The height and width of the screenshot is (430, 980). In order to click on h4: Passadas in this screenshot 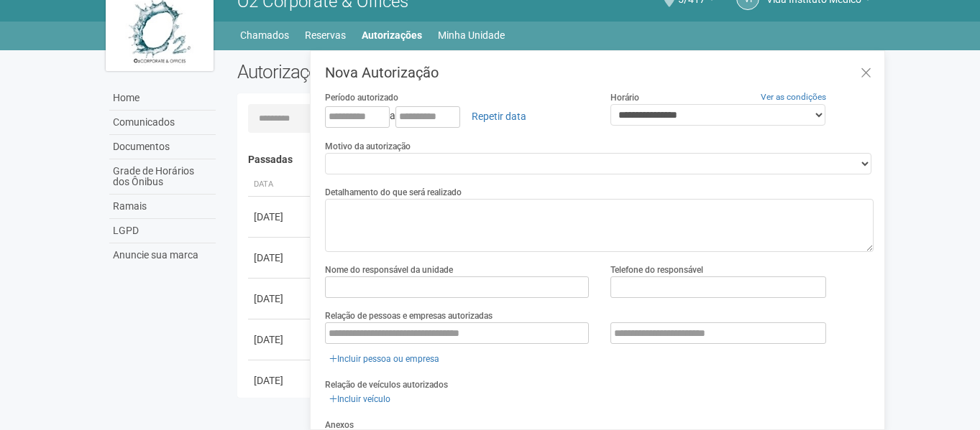, I will do `click(556, 159)`.